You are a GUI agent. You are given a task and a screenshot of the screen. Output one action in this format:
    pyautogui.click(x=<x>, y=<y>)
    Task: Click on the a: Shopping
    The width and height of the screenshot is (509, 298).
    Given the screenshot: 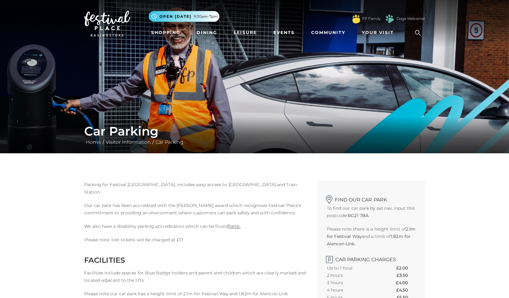 What is the action you would take?
    pyautogui.click(x=165, y=33)
    